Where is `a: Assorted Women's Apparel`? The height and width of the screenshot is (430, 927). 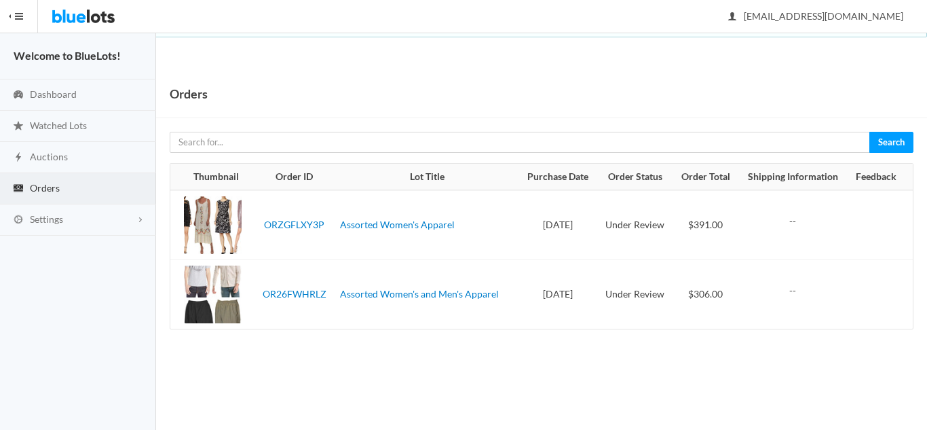
a: Assorted Women's Apparel is located at coordinates (397, 224).